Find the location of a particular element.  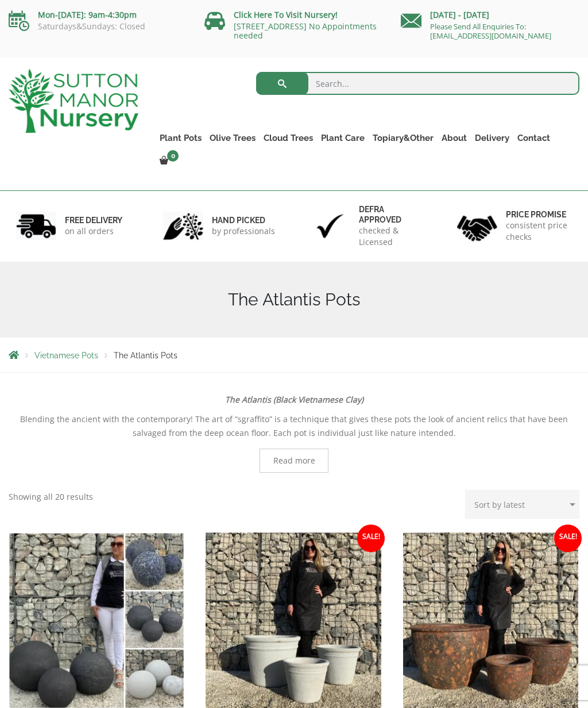

a: Delivery is located at coordinates (493, 138).